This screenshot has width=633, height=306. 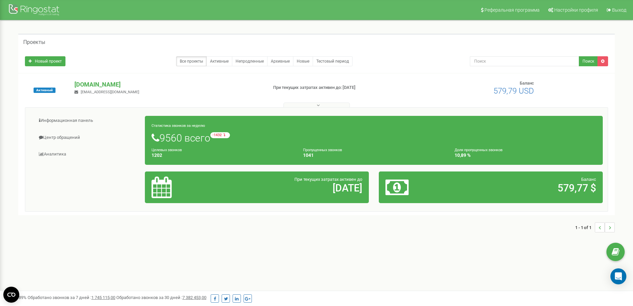 I want to click on h4: 10,89 %, so click(x=526, y=155).